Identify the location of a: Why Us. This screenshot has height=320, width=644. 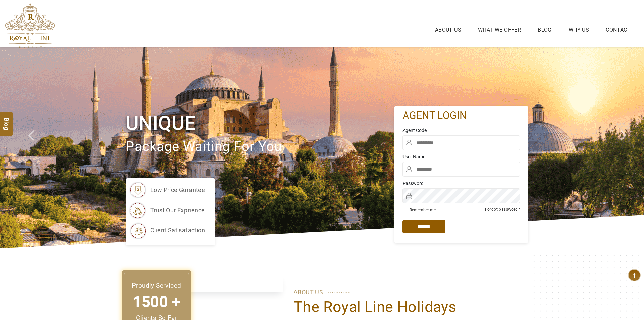
(578, 30).